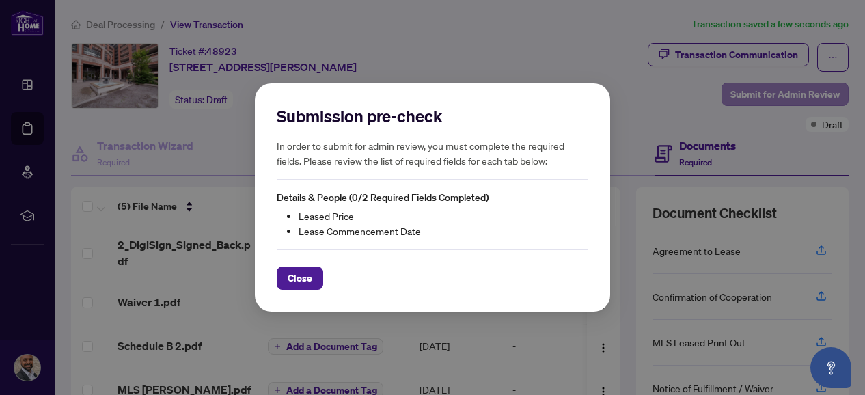 The width and height of the screenshot is (865, 395). Describe the element at coordinates (443, 216) in the screenshot. I see `li: Leased Price` at that location.